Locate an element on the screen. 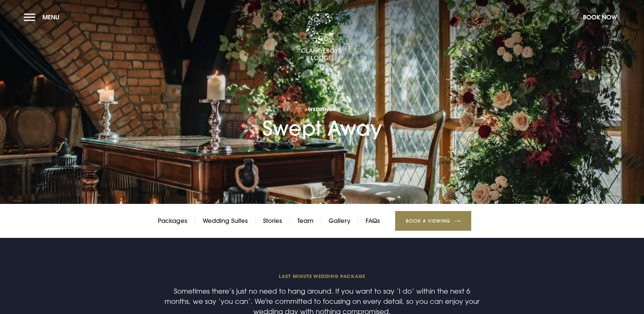 This screenshot has height=314, width=644. a: Packages is located at coordinates (173, 221).